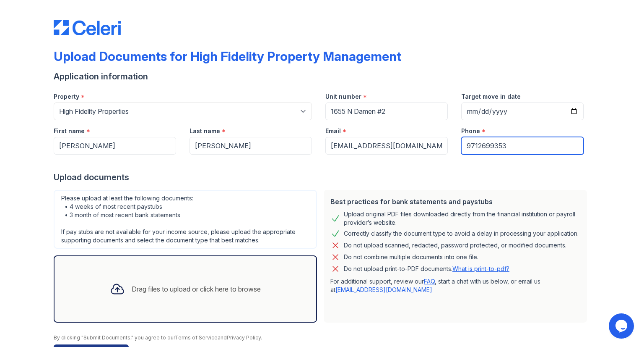 This screenshot has width=644, height=347. I want to click on a: Privacy Policy., so click(245, 337).